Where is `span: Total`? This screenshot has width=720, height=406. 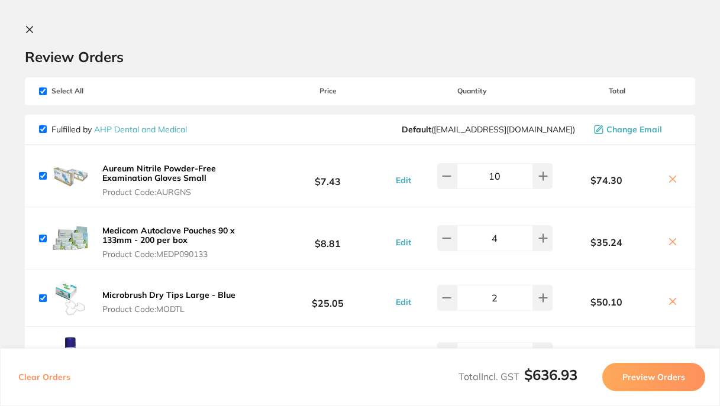
span: Total is located at coordinates (616, 91).